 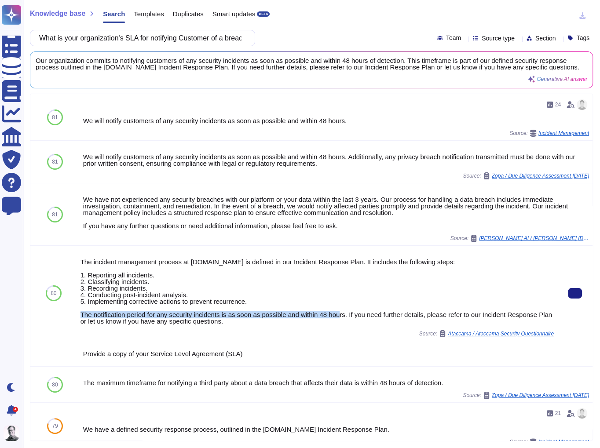 What do you see at coordinates (453, 38) in the screenshot?
I see `span: Team` at bounding box center [453, 38].